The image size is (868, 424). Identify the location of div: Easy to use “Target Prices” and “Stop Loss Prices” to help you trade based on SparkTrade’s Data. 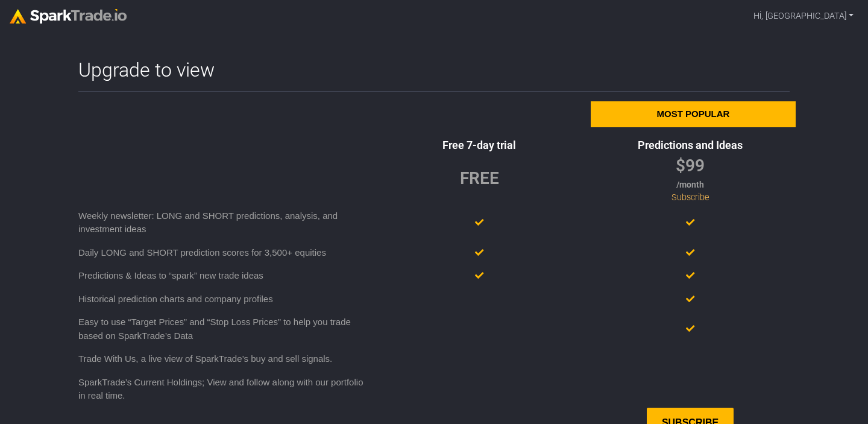
(223, 329).